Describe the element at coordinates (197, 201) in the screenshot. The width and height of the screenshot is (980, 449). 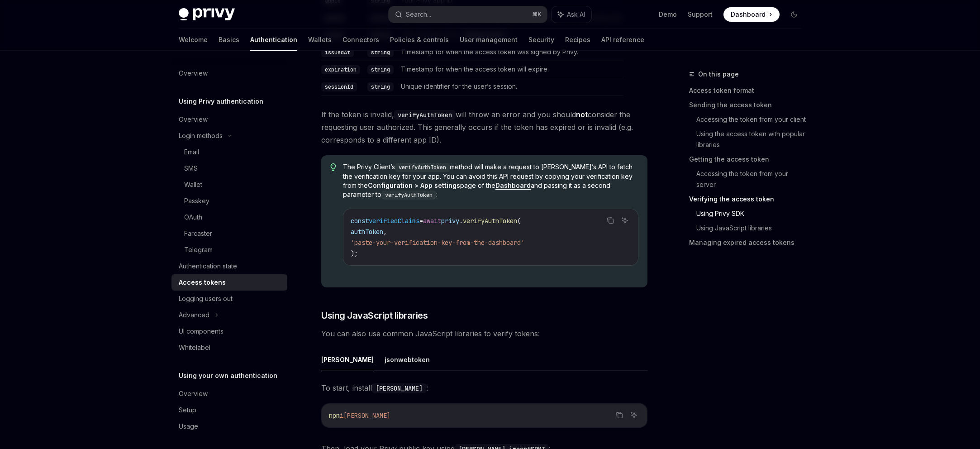
I see `div: Passkey` at that location.